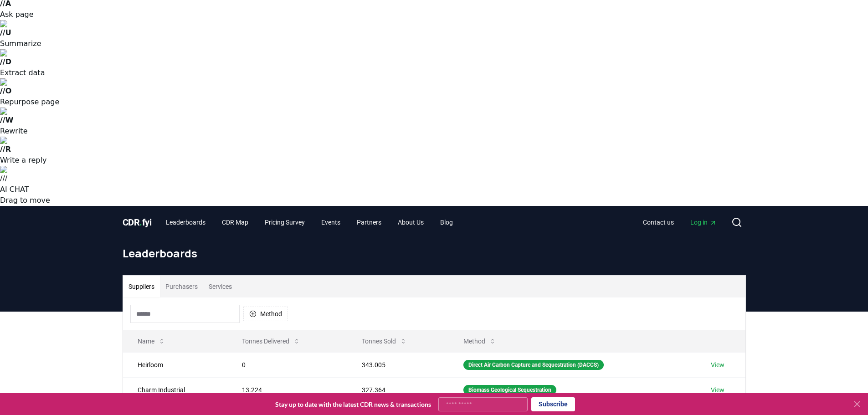 The height and width of the screenshot is (415, 868). I want to click on button: Suppliers, so click(141, 286).